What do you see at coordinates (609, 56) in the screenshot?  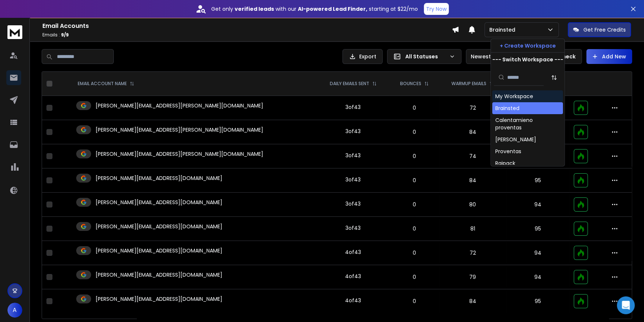 I see `button: Add New` at bounding box center [609, 56].